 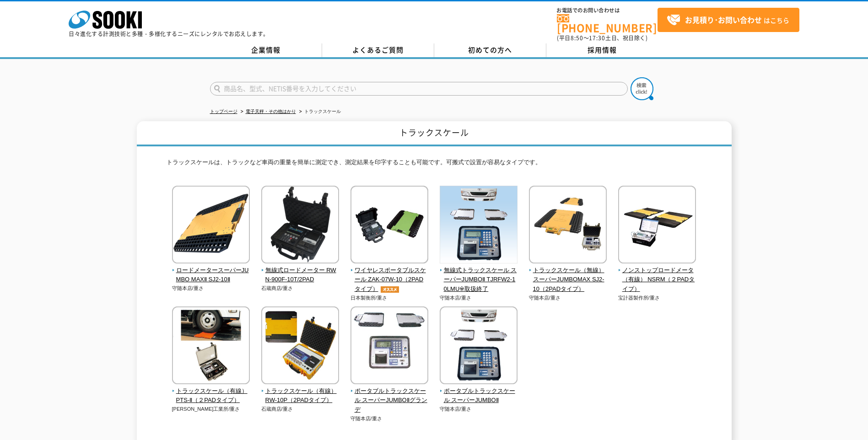 I want to click on img: トラックスケール（有線） PTS-Ⅱ（２PADタイプ）, so click(x=211, y=346).